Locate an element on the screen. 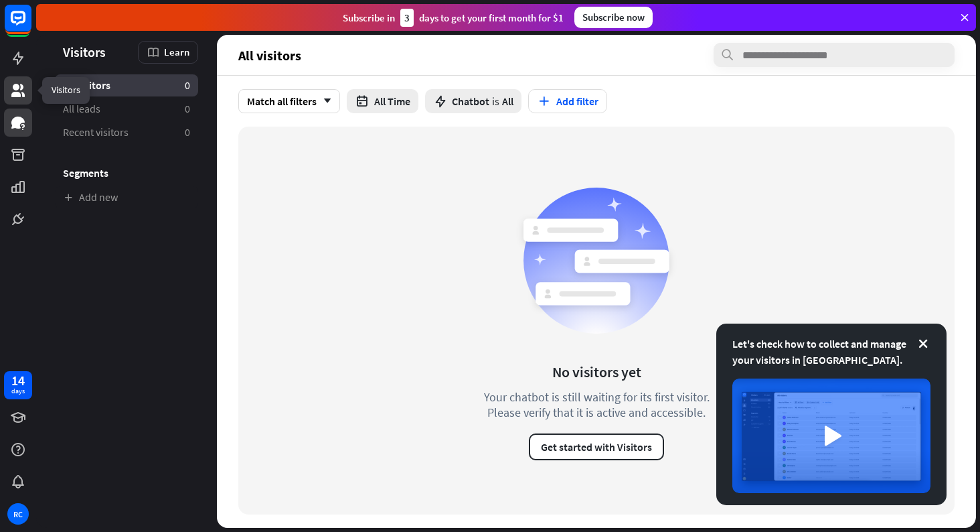  div: 3 is located at coordinates (407, 17).